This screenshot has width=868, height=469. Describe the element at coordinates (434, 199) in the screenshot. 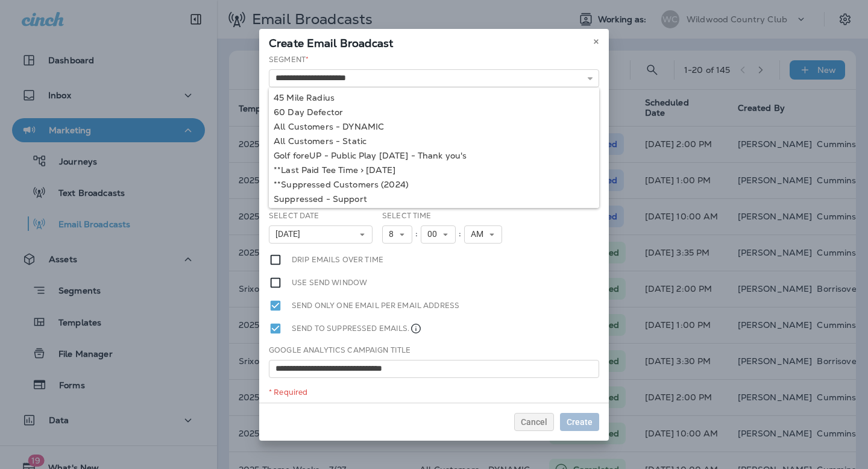

I see `div: Suppressed - Support` at that location.